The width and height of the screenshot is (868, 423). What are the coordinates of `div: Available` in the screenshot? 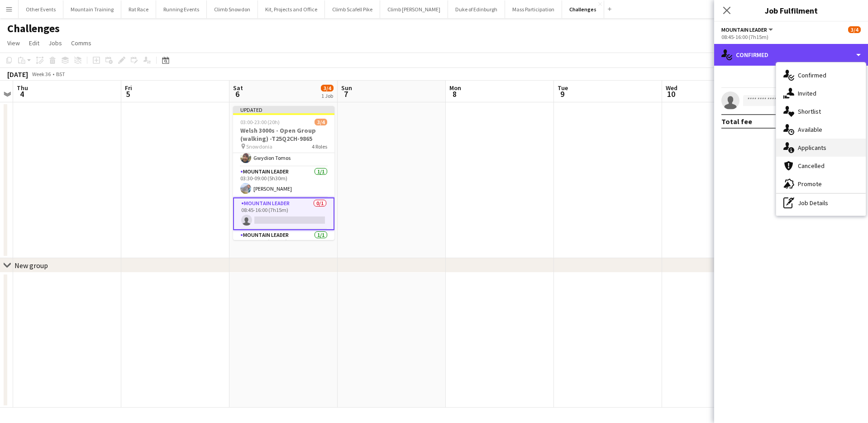 It's located at (821, 129).